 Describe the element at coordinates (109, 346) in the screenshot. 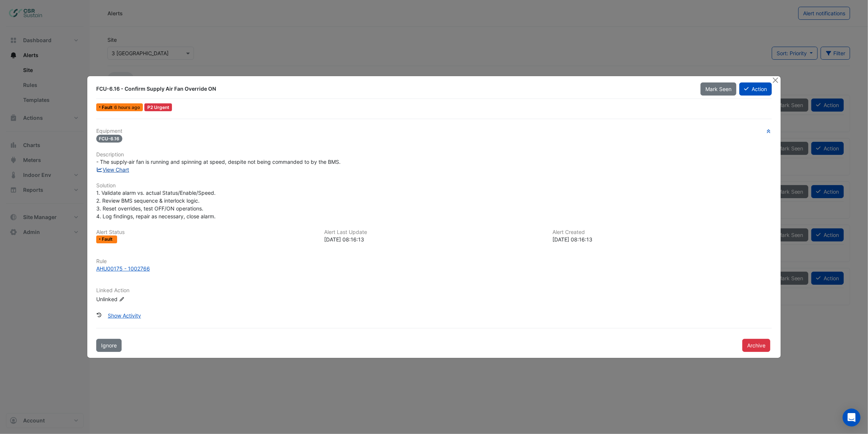

I see `span: Ignore` at that location.